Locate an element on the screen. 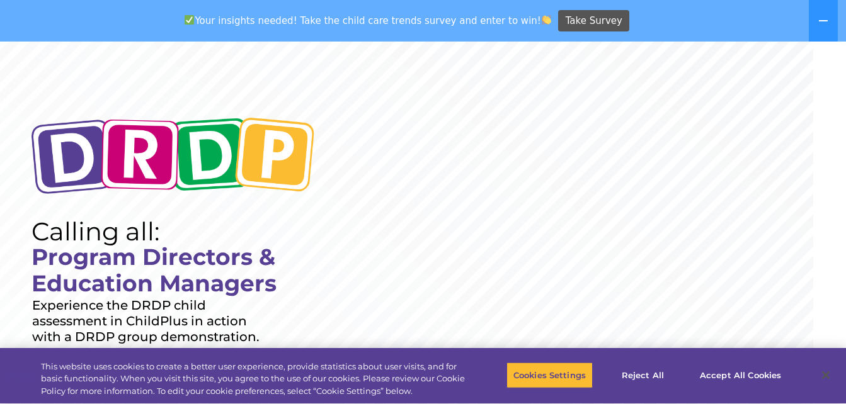 Image resolution: width=846 pixels, height=404 pixels. button: Accept All Cookies is located at coordinates (740, 375).